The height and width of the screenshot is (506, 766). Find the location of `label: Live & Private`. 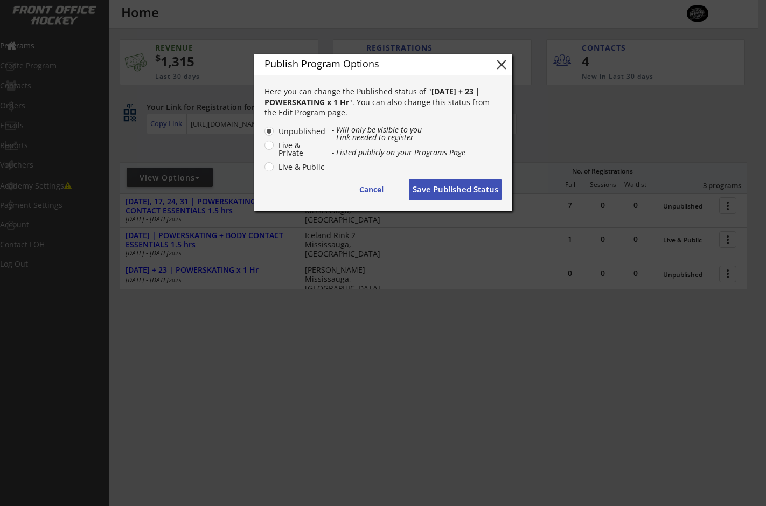

label: Live & Private is located at coordinates (301, 149).